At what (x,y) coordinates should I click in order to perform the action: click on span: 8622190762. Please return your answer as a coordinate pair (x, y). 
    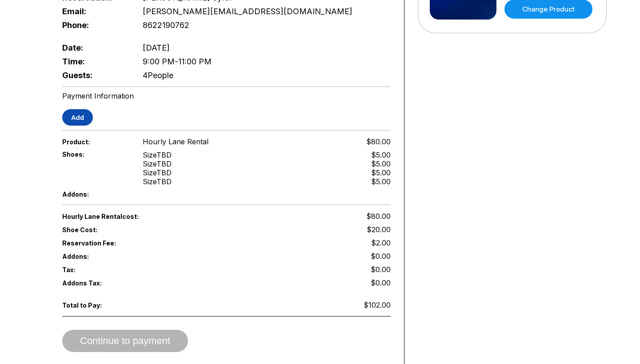
    Looking at the image, I should click on (166, 25).